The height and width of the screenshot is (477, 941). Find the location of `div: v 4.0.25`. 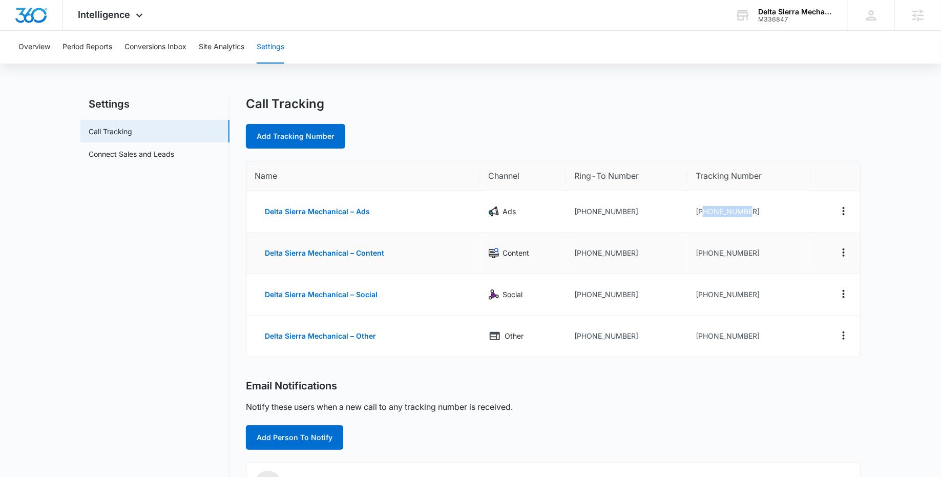

div: v 4.0.25 is located at coordinates (39, 20).